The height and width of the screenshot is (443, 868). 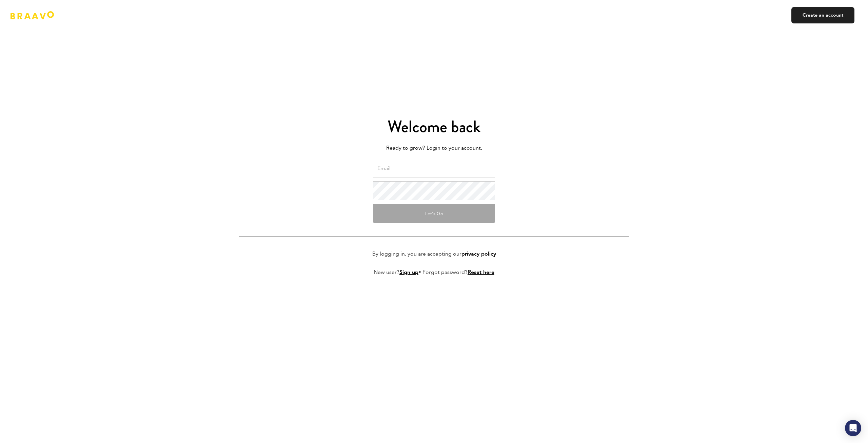 What do you see at coordinates (480, 273) in the screenshot?
I see `a: Reset here` at bounding box center [480, 273].